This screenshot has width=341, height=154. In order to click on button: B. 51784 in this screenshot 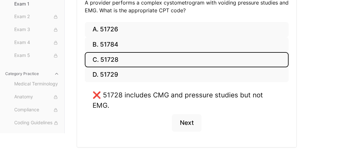, I will do `click(187, 45)`.